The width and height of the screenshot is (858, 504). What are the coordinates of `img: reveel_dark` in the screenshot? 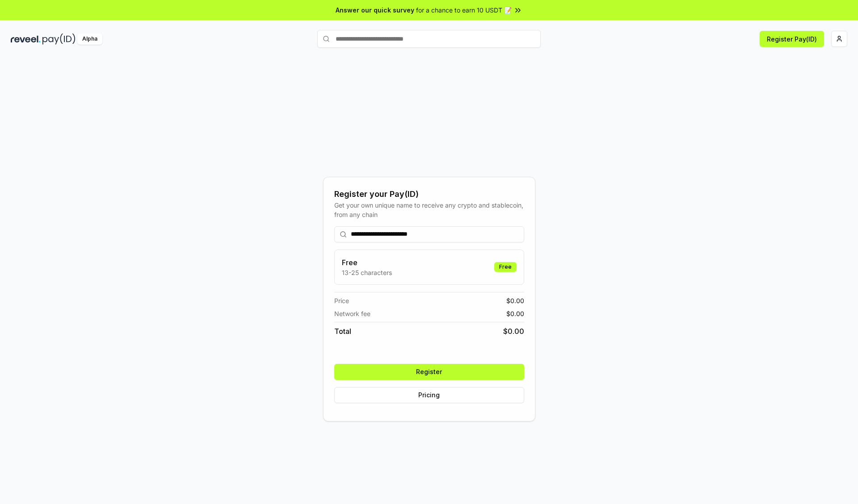 It's located at (26, 39).